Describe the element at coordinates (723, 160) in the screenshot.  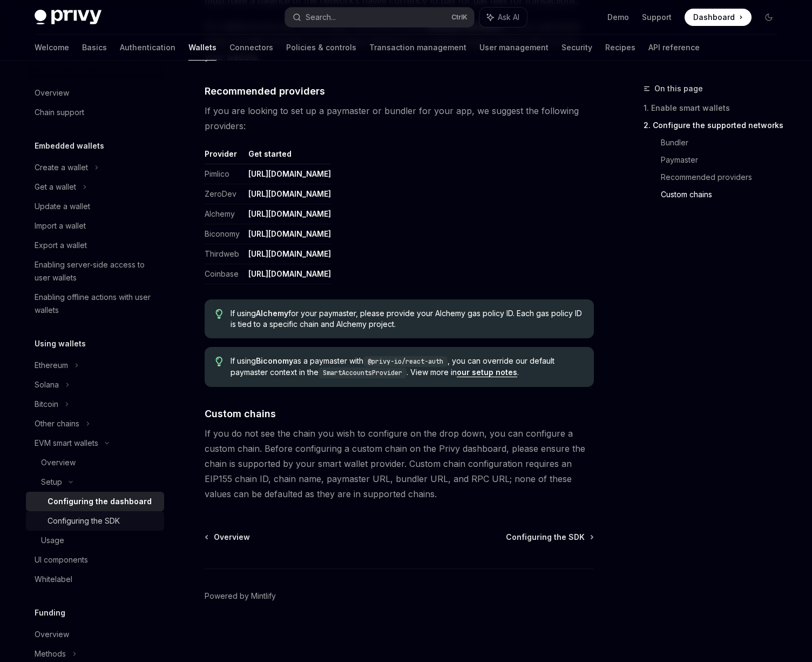
I see `a: Paymaster` at that location.